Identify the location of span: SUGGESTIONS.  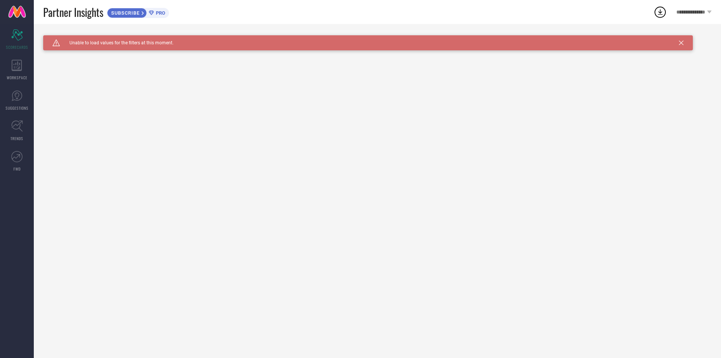
(17, 108).